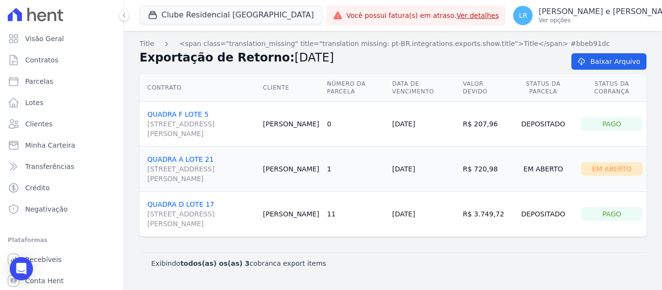 This screenshot has height=290, width=662. Describe the element at coordinates (43, 260) in the screenshot. I see `span: Recebíveis` at that location.